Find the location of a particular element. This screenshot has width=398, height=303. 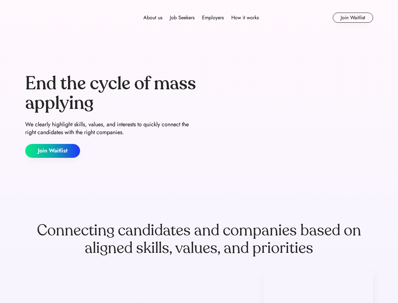

img: yH5BAEAAAAALAAAAAABAAEAAAIBRAA7 is located at coordinates (287, 116).